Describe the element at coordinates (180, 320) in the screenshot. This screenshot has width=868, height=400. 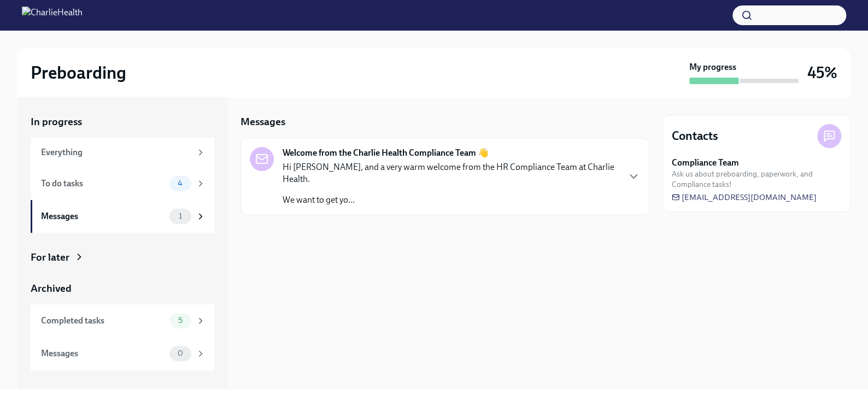
I see `span: 5` at that location.